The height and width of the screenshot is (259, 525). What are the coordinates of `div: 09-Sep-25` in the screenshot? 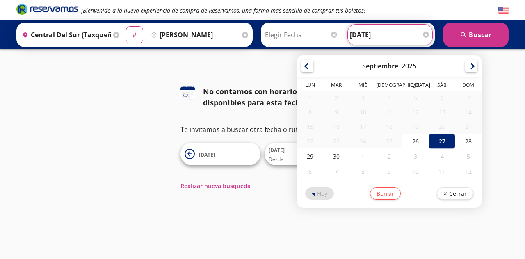 It's located at (337, 112).